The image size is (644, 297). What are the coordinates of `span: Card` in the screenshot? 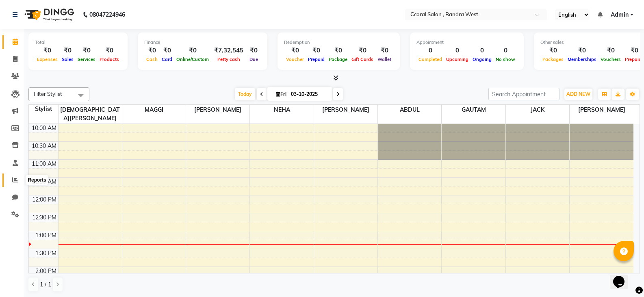 It's located at (167, 59).